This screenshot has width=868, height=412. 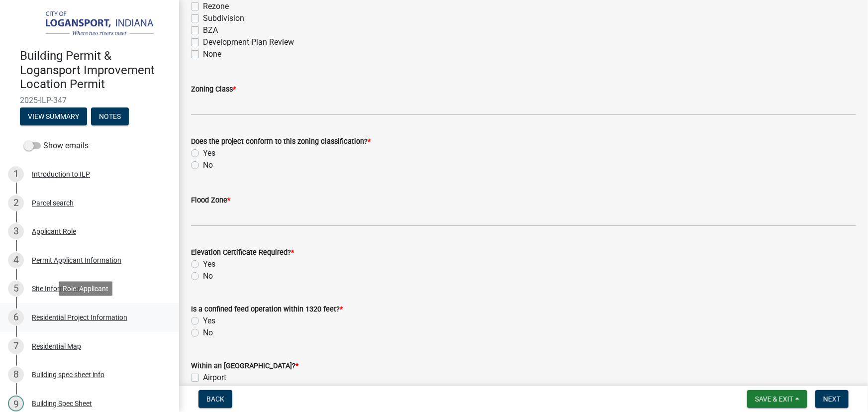 What do you see at coordinates (90, 100) in the screenshot?
I see `span: 2025-ILP-347` at bounding box center [90, 100].